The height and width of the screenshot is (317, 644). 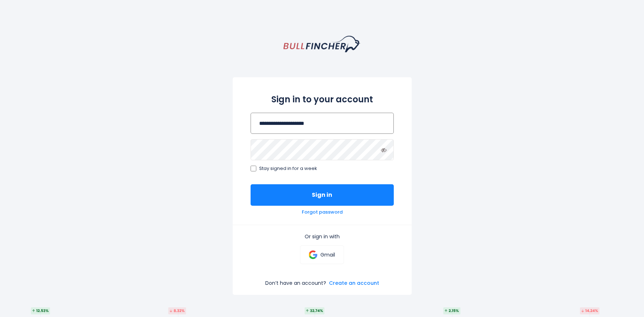 I want to click on button: Sign in, so click(x=322, y=195).